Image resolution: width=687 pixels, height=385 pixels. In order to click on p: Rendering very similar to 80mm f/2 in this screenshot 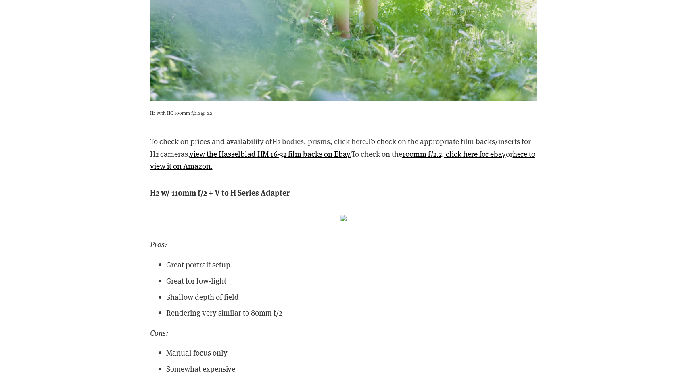, I will do `click(352, 312)`.